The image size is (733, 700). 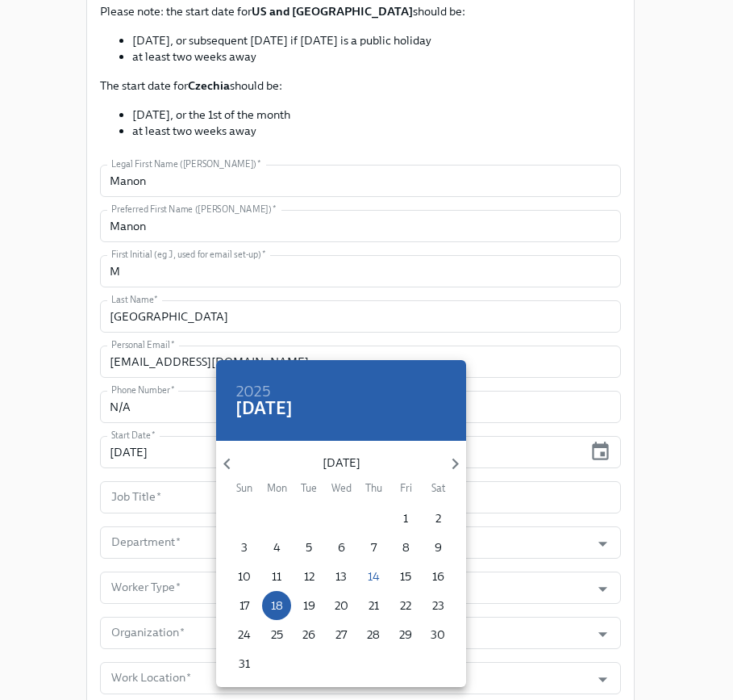 I want to click on button: 18, so click(x=277, y=605).